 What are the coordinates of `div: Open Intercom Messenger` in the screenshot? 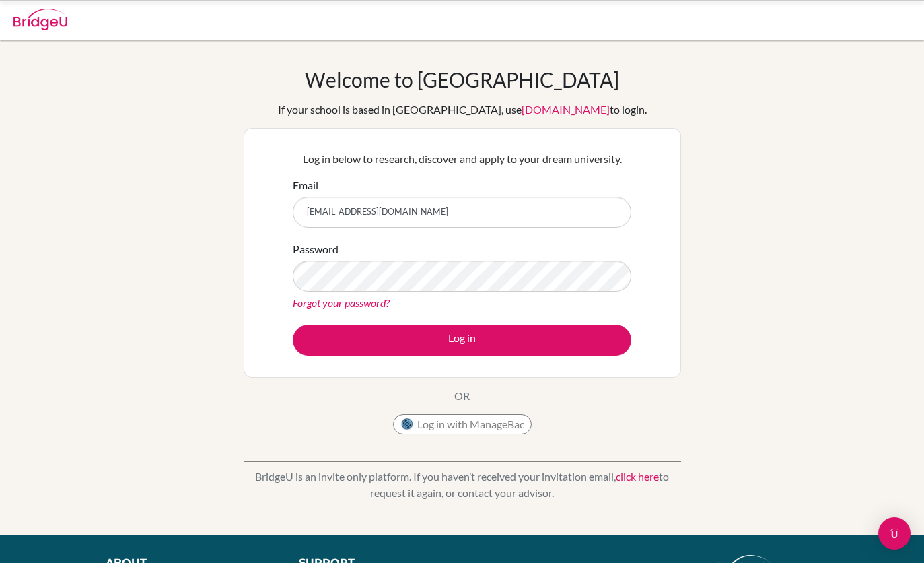 It's located at (894, 534).